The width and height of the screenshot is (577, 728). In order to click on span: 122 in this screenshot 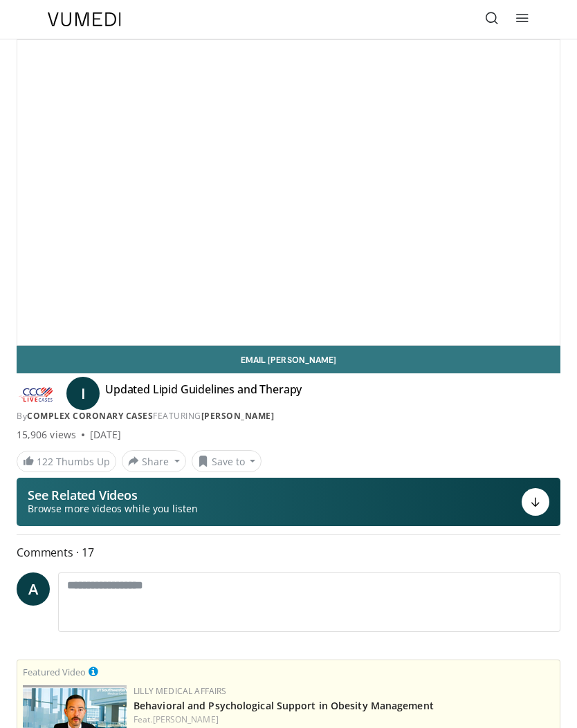, I will do `click(45, 461)`.